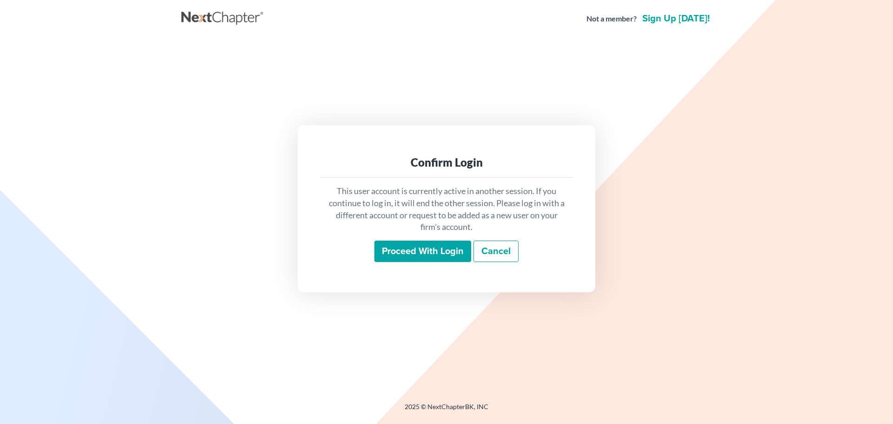  I want to click on div: 2025 © NextChapterBK, INC, so click(447, 410).